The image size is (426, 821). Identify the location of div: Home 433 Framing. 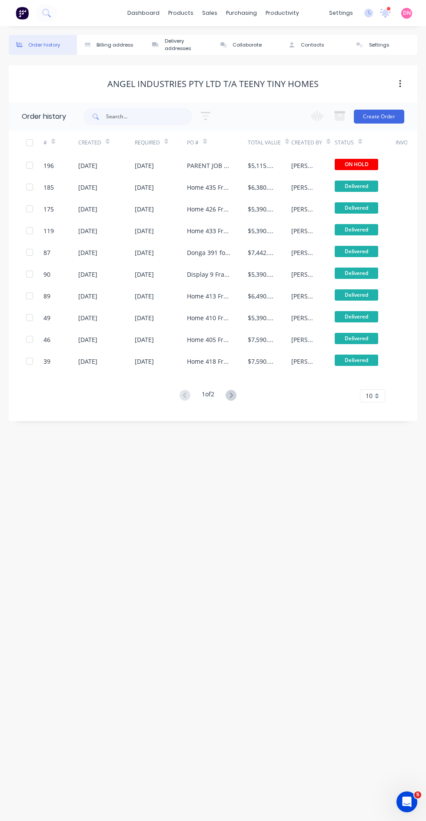
(209, 231).